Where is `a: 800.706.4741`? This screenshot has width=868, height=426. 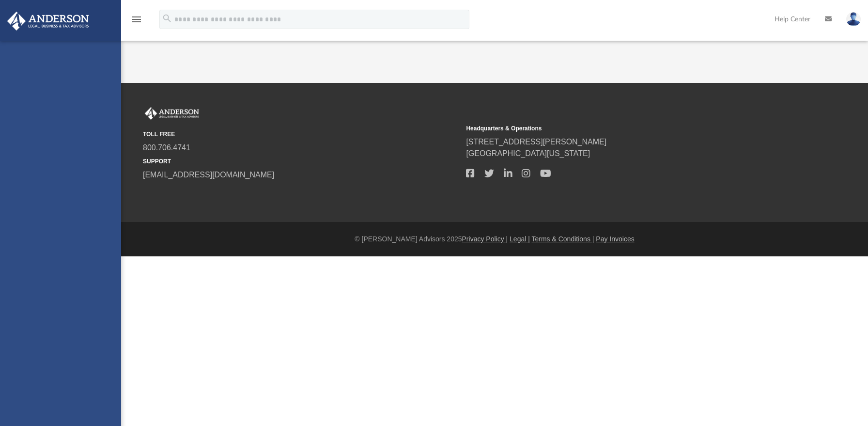 a: 800.706.4741 is located at coordinates (167, 147).